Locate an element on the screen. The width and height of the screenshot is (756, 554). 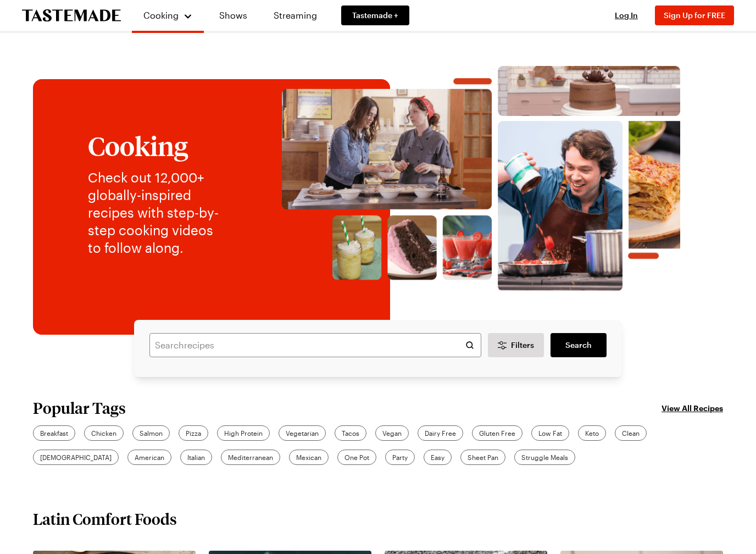
button: Desktop filters is located at coordinates (516, 345).